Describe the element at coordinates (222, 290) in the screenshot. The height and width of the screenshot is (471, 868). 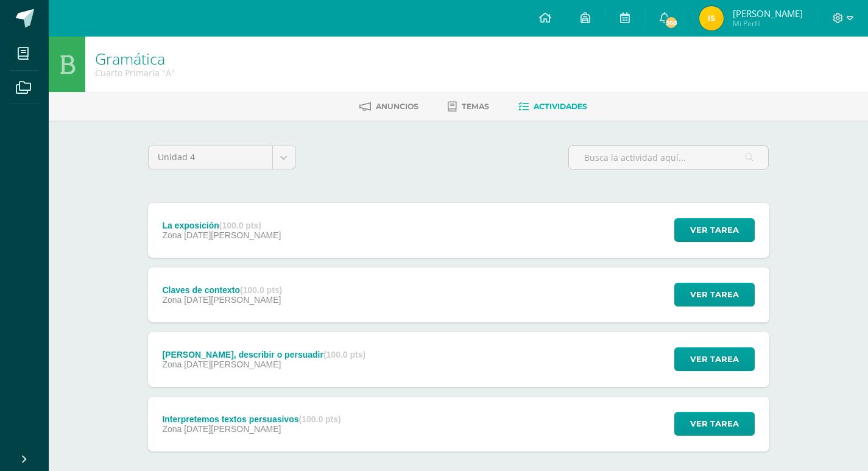
I see `div: Claves de contexto` at that location.